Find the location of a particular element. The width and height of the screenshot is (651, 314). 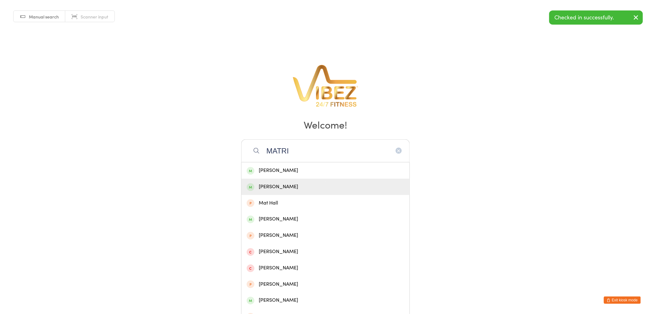

input: Search is located at coordinates (325, 151).